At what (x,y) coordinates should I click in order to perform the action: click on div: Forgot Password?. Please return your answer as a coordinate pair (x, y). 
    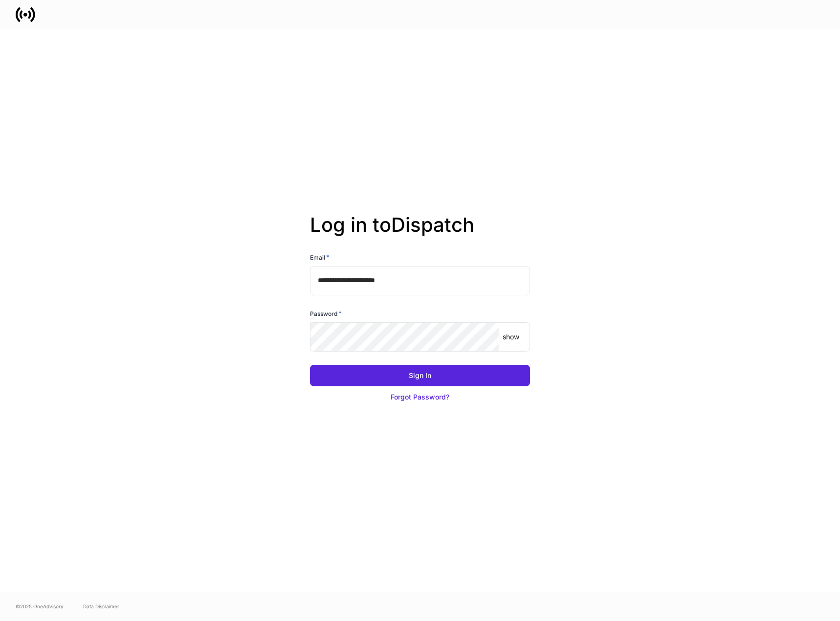
    Looking at the image, I should click on (420, 397).